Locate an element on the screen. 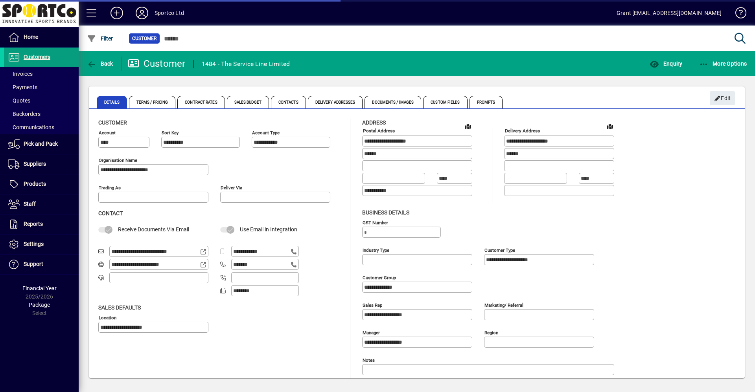 The width and height of the screenshot is (755, 392). span: Suppliers is located at coordinates (35, 164).